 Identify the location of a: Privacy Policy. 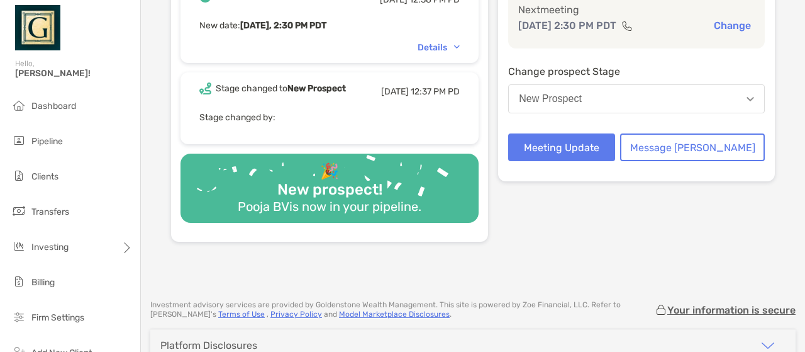
(296, 314).